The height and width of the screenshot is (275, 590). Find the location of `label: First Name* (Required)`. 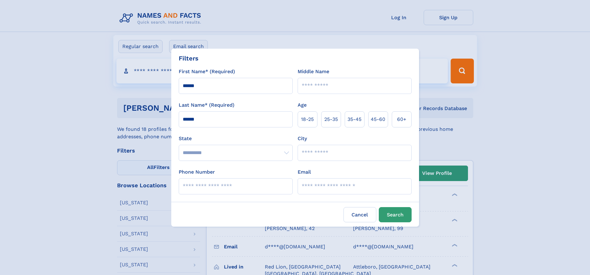

label: First Name* (Required) is located at coordinates (207, 72).